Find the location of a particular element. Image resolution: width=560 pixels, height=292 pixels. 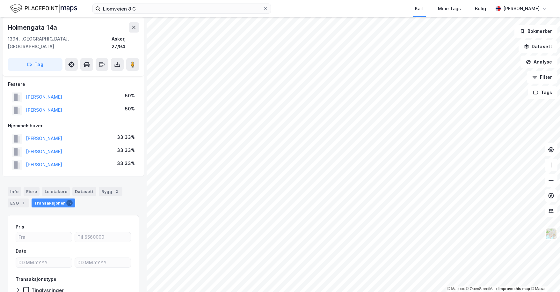

div: Festere is located at coordinates (73, 84).